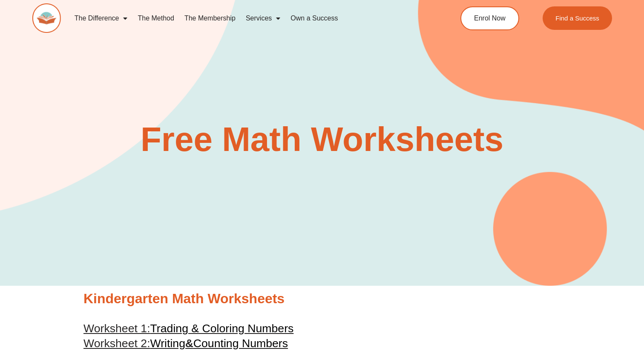 The height and width of the screenshot is (351, 644). I want to click on h2: Kindergarten Math Worksheets, so click(322, 299).